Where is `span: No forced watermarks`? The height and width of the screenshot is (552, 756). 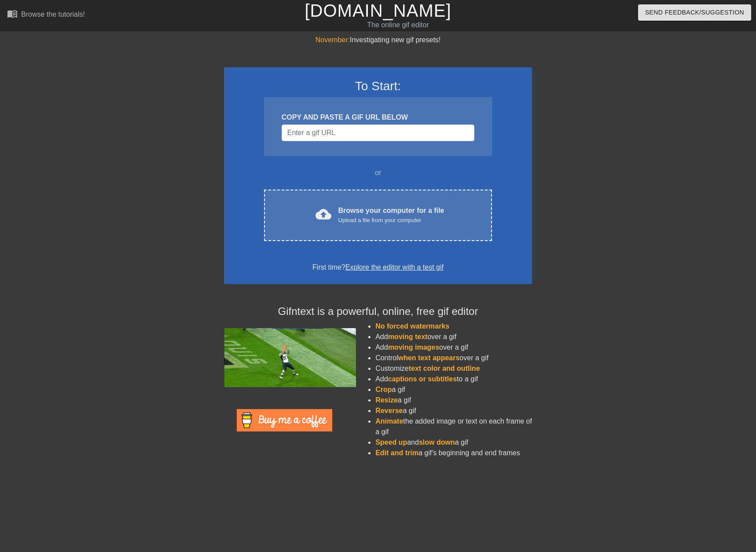 span: No forced watermarks is located at coordinates (413, 326).